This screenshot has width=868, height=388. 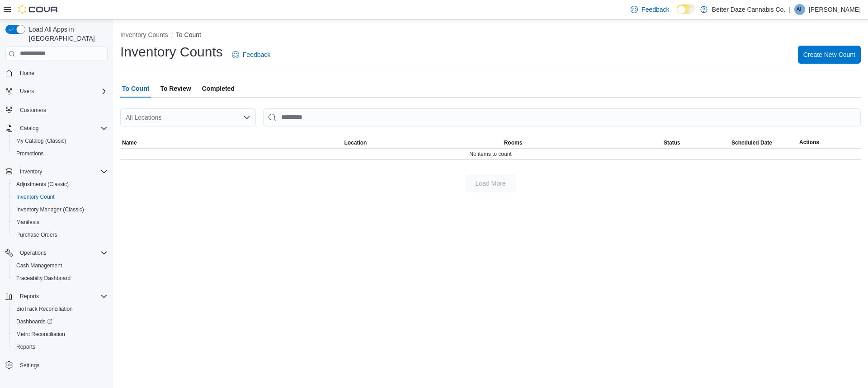 I want to click on button: Manifests, so click(x=60, y=223).